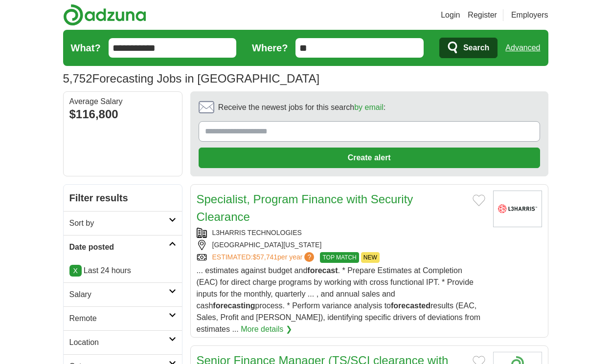 This screenshot has width=611, height=364. Describe the element at coordinates (123, 102) in the screenshot. I see `div: Average Salary` at that location.